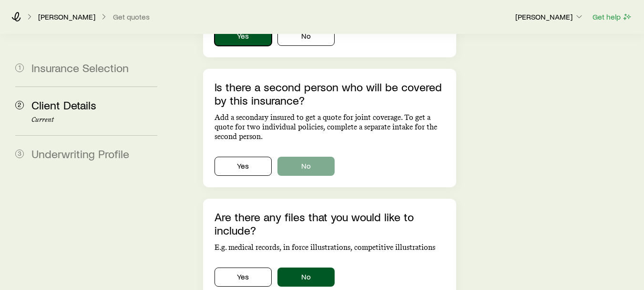  I want to click on p: Current, so click(95, 120).